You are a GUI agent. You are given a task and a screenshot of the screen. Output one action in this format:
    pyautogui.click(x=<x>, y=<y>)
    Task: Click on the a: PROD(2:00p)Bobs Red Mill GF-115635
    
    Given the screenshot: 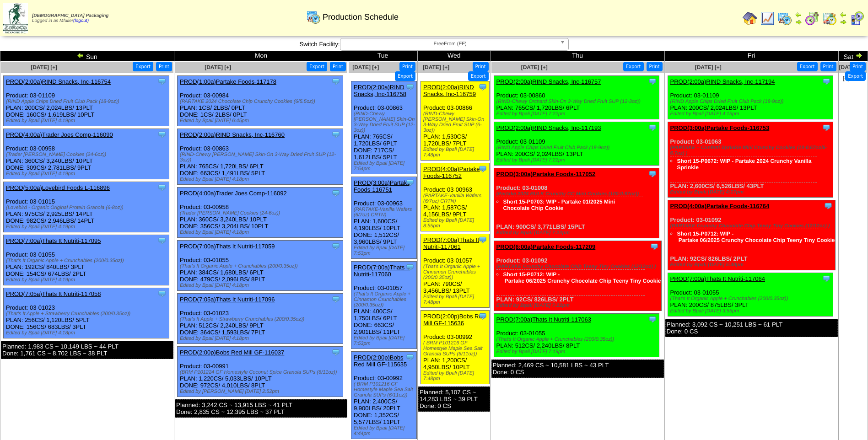 What is the action you would take?
    pyautogui.click(x=380, y=361)
    